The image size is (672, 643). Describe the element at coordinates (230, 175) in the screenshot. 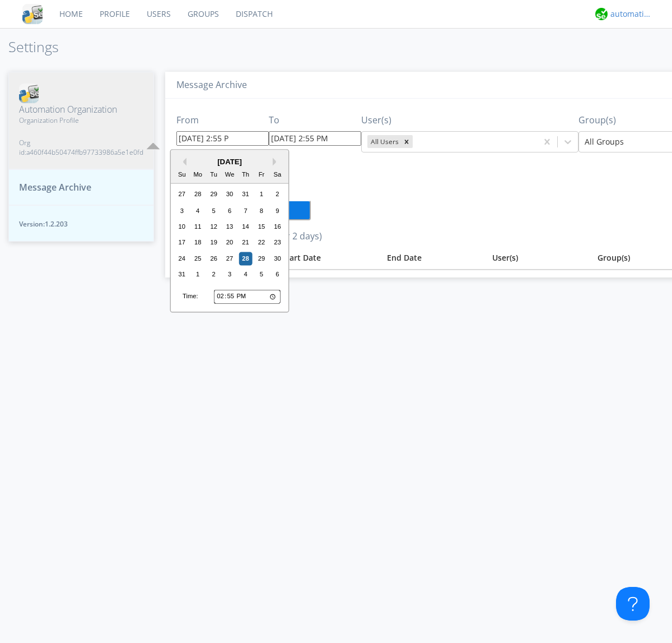

I see `div: We` at that location.